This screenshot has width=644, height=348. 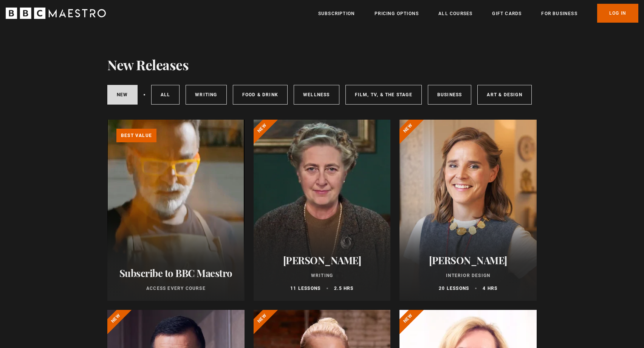 What do you see at coordinates (136, 136) in the screenshot?
I see `p: Best value` at bounding box center [136, 136].